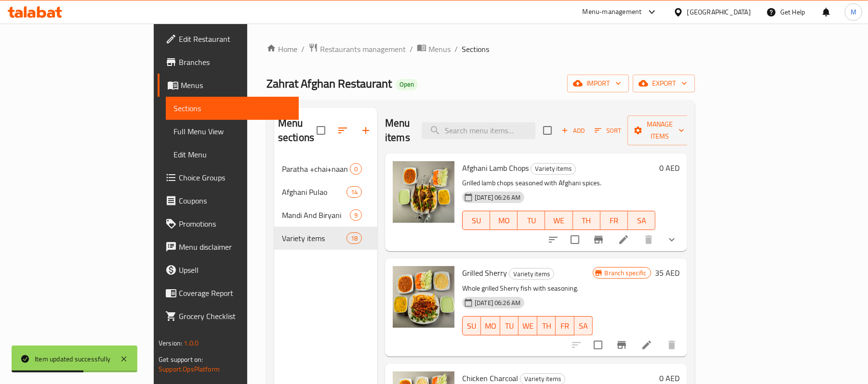 This screenshot has width=868, height=384. I want to click on span: Select section, so click(547, 130).